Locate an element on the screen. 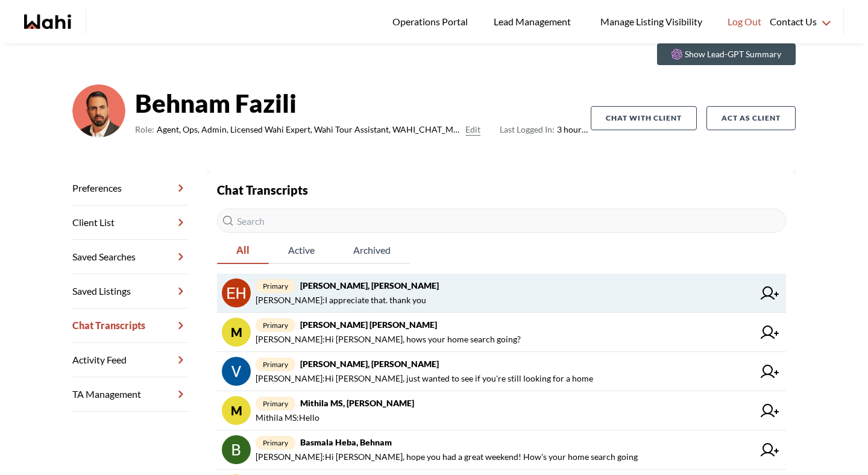  span: Operations Portal is located at coordinates (432, 22).